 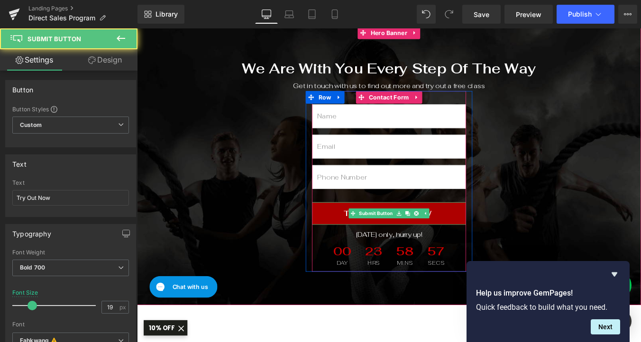 What do you see at coordinates (269, 256) in the screenshot?
I see `span: 23` at bounding box center [269, 256].